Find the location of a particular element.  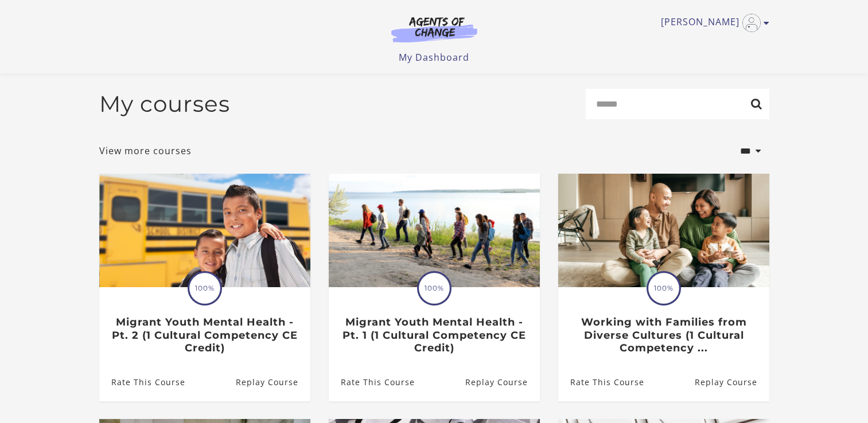

a: Working with Families from Diverse Cultures (1 Cultural Competency ...: Rate This Course is located at coordinates (601, 382).